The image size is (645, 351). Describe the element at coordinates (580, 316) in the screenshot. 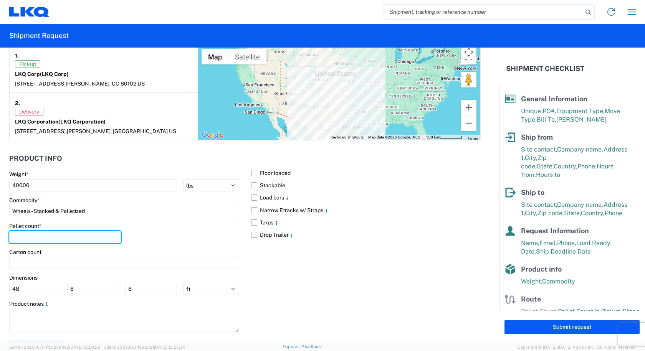

I see `span: Pallet Count in Pickup Stops equals Pallet Count in delivery stops` at that location.